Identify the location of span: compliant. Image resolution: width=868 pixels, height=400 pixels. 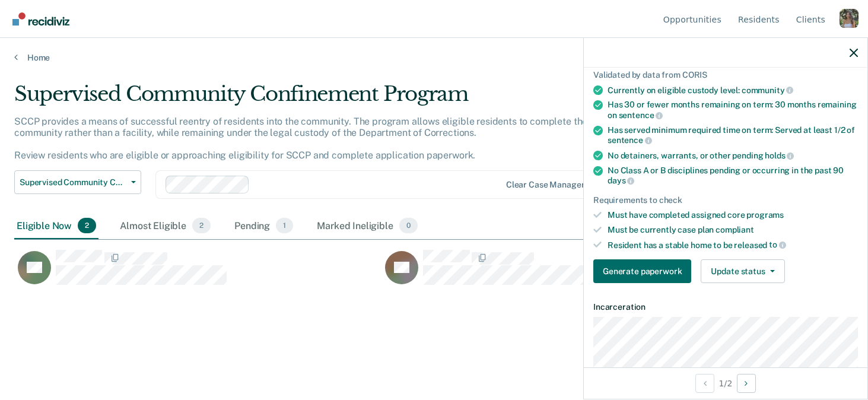
(734, 230).